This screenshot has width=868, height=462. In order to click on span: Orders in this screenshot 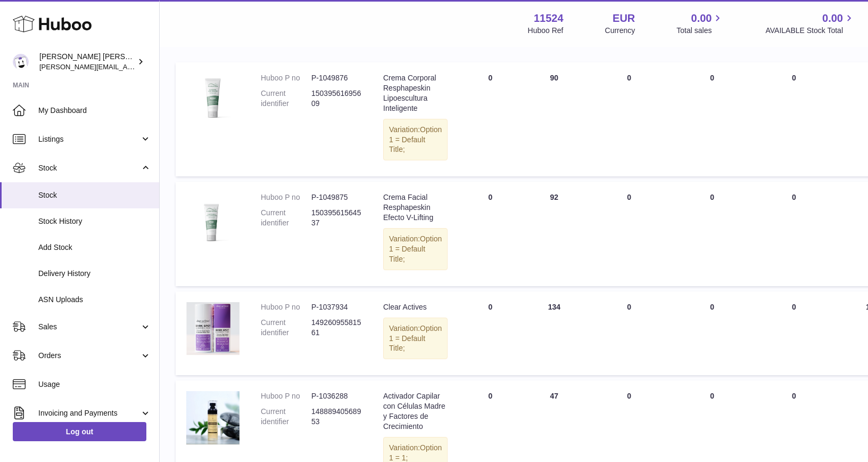, I will do `click(89, 355)`.